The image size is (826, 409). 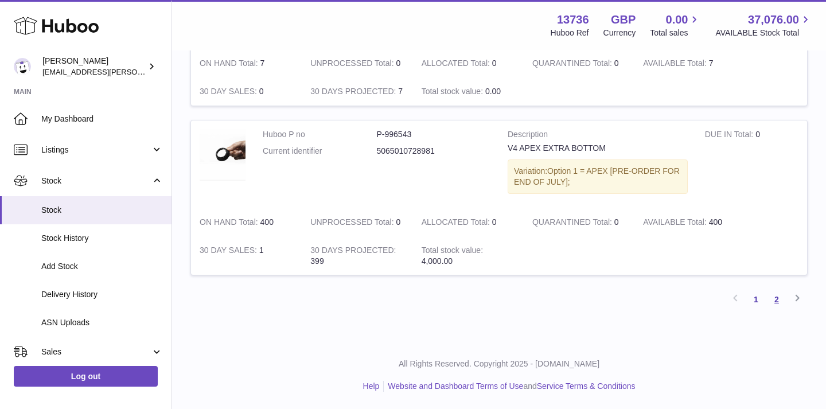 I want to click on strong: DUE IN Total, so click(x=730, y=135).